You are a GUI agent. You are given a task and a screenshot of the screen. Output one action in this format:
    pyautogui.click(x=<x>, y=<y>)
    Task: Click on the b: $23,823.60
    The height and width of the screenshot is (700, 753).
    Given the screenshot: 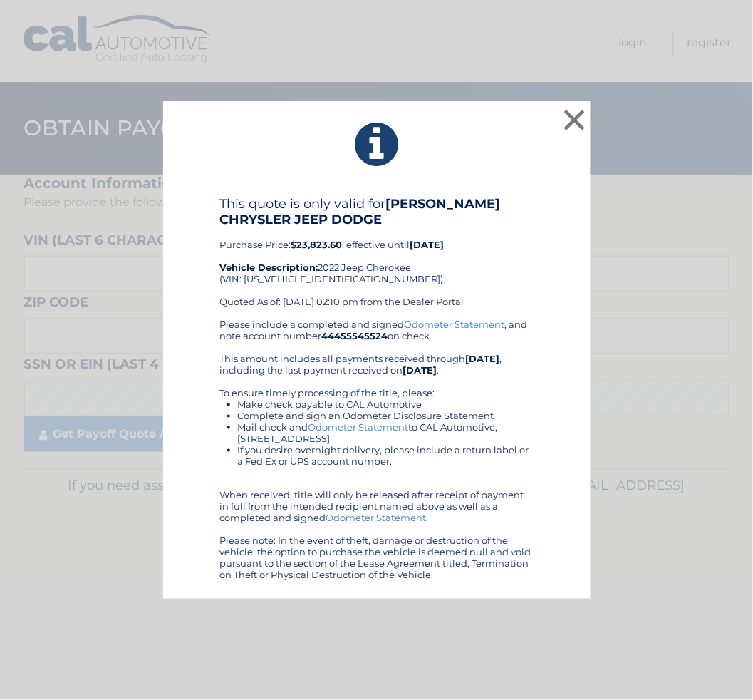 What is the action you would take?
    pyautogui.click(x=317, y=245)
    